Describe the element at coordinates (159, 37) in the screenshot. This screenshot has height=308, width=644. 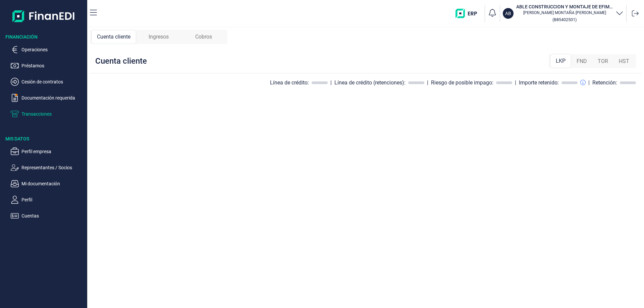
I see `span: Ingresos` at that location.